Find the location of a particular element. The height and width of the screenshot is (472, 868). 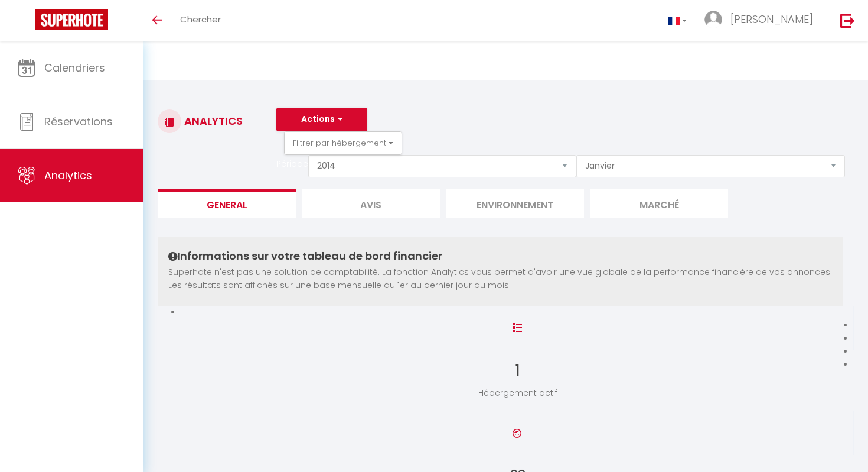

li: General is located at coordinates (226, 203).